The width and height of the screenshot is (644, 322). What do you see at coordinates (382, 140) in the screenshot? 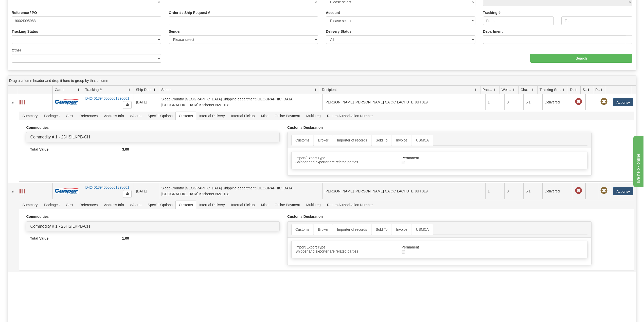
I see `a: Sold To` at bounding box center [382, 140].